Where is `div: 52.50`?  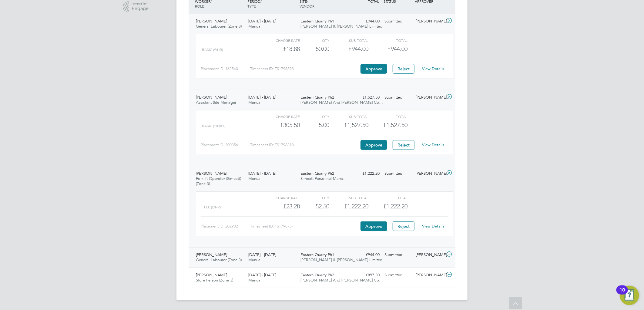
div: 52.50 is located at coordinates (315, 206).